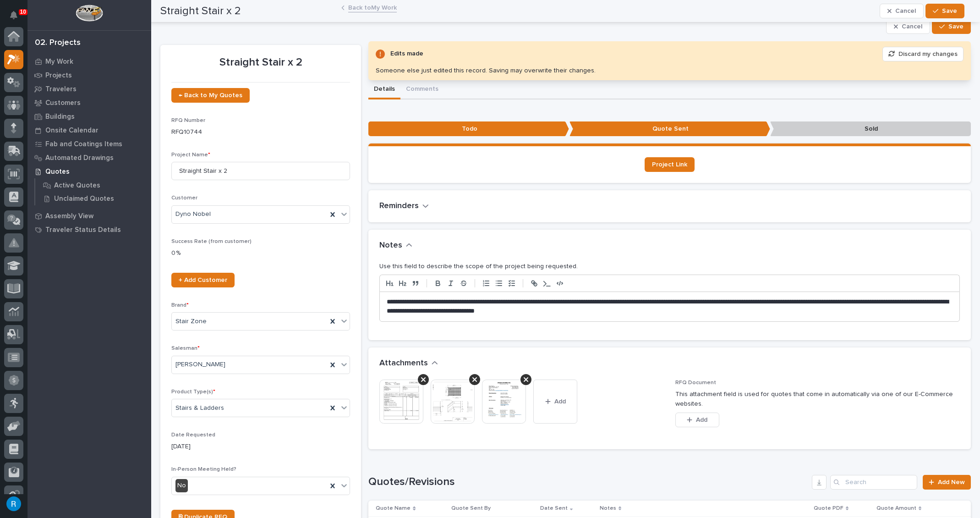 This screenshot has width=980, height=518. What do you see at coordinates (393, 508) in the screenshot?
I see `p: Quote Name` at bounding box center [393, 508].